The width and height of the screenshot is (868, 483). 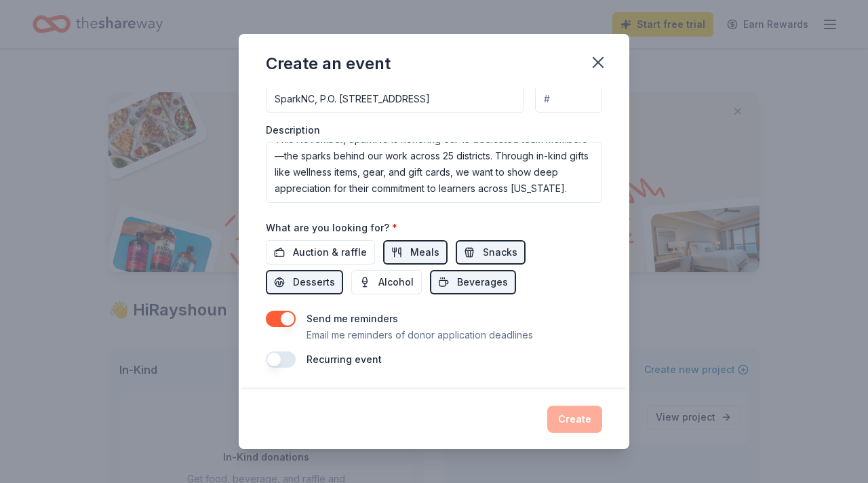 What do you see at coordinates (482, 282) in the screenshot?
I see `span: Beverages` at bounding box center [482, 282].